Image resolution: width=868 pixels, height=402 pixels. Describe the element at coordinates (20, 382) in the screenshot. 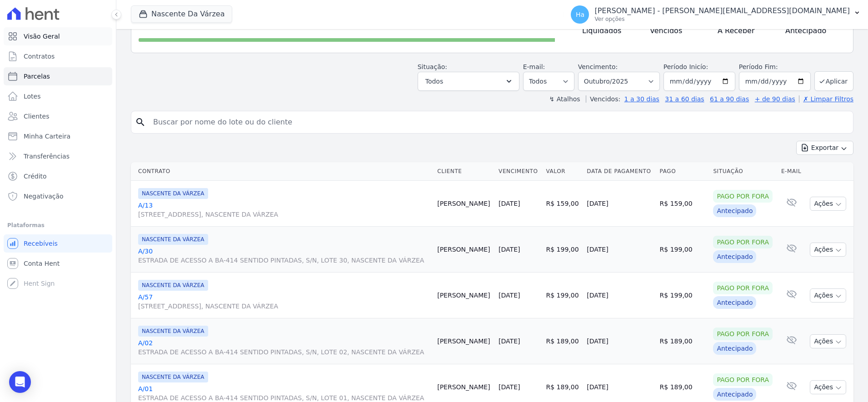

I see `div: Open Intercom Messenger` at that location.